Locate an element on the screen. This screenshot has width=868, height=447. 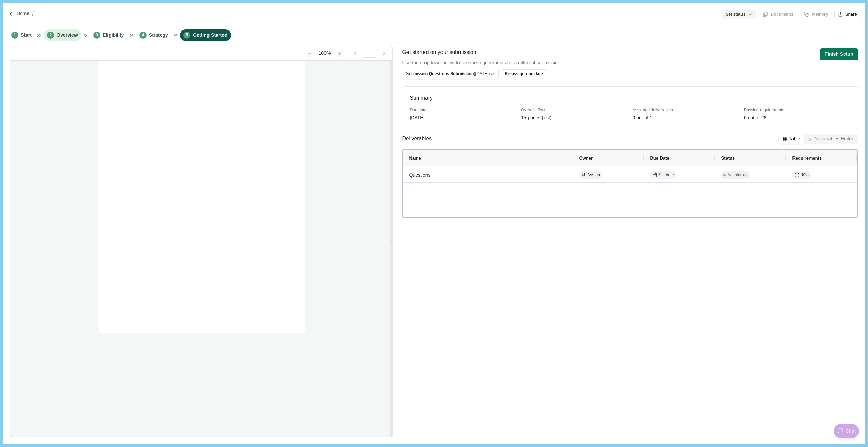
span: 3 is located at coordinates (97, 35).